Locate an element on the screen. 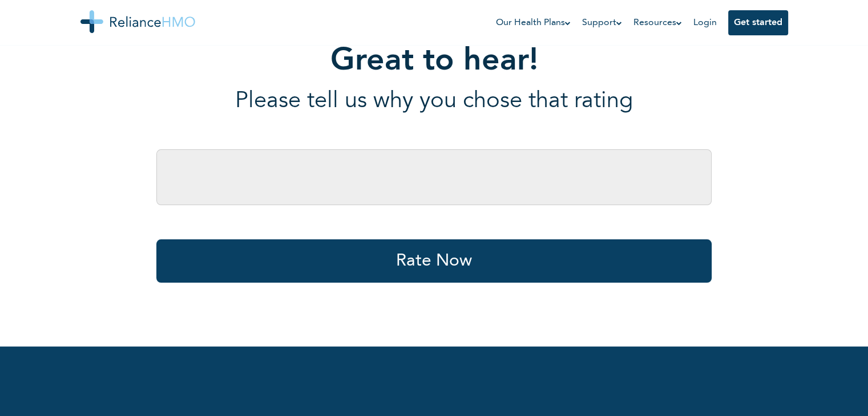 Image resolution: width=868 pixels, height=416 pixels. input: Describe your experience is located at coordinates (434, 178).